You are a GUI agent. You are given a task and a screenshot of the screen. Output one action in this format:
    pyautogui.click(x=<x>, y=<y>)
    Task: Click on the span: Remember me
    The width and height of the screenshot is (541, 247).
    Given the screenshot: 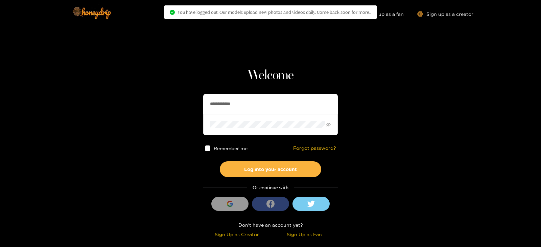 What is the action you would take?
    pyautogui.click(x=231, y=148)
    